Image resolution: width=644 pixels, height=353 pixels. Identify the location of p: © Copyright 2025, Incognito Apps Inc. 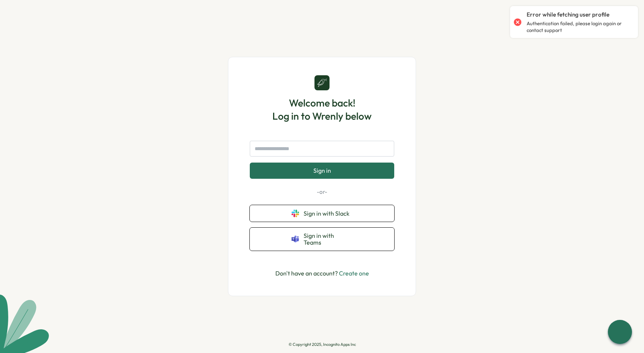
(322, 344).